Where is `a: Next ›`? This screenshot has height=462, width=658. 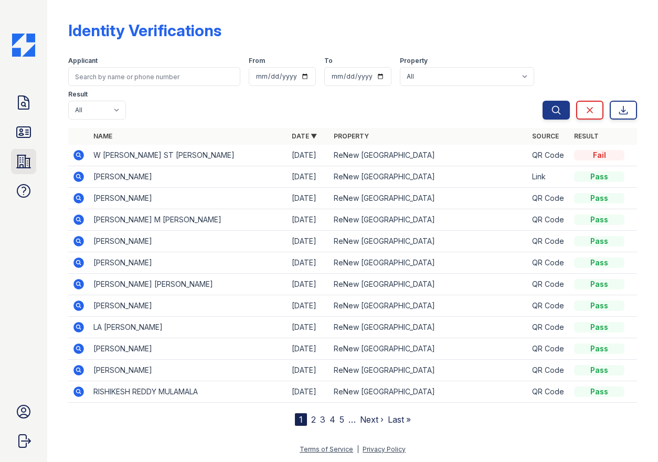
a: Next › is located at coordinates (372, 420).